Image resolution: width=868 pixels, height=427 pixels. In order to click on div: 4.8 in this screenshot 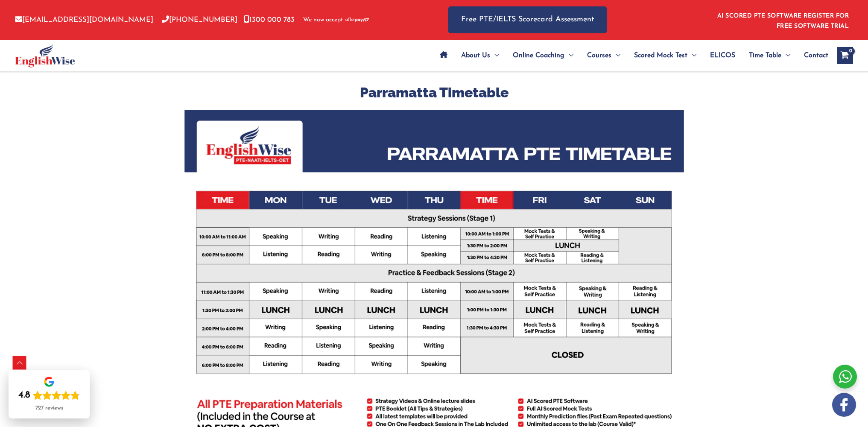, I will do `click(25, 396)`.